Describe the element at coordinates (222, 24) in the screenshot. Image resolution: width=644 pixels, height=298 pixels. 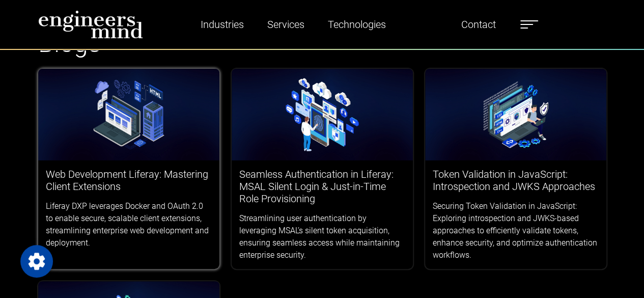
I see `a: Industries` at that location.